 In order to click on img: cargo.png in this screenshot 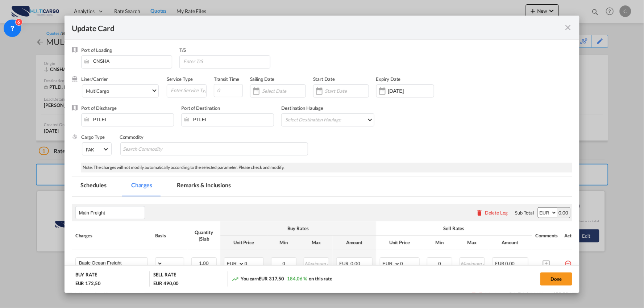, I will do `click(75, 137)`.